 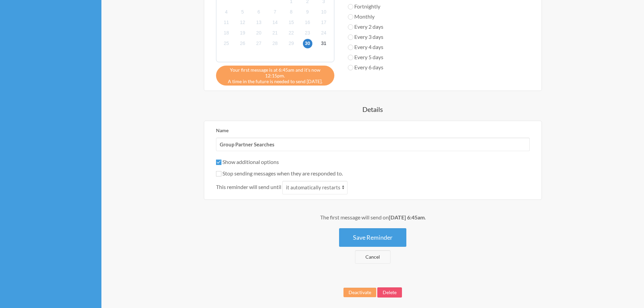 I want to click on button: Save Reminder, so click(x=372, y=238).